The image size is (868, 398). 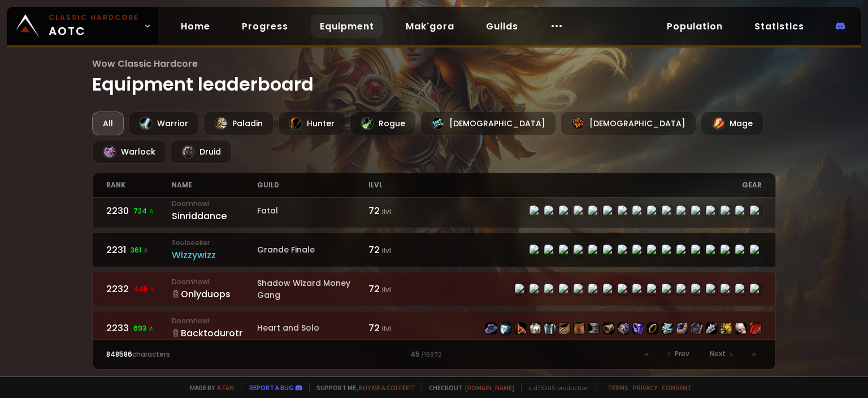 I want to click on div: Heart and Solo, so click(x=313, y=327).